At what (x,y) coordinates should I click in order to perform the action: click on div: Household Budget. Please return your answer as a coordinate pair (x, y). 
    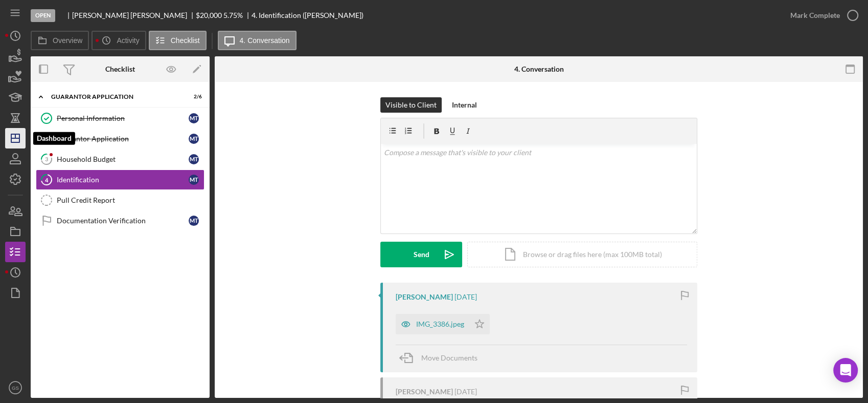
    Looking at the image, I should click on (122, 159).